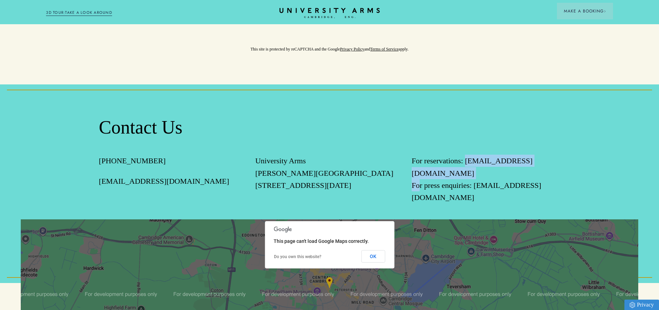 The height and width of the screenshot is (310, 659). What do you see at coordinates (373, 256) in the screenshot?
I see `button: OK` at bounding box center [373, 256].